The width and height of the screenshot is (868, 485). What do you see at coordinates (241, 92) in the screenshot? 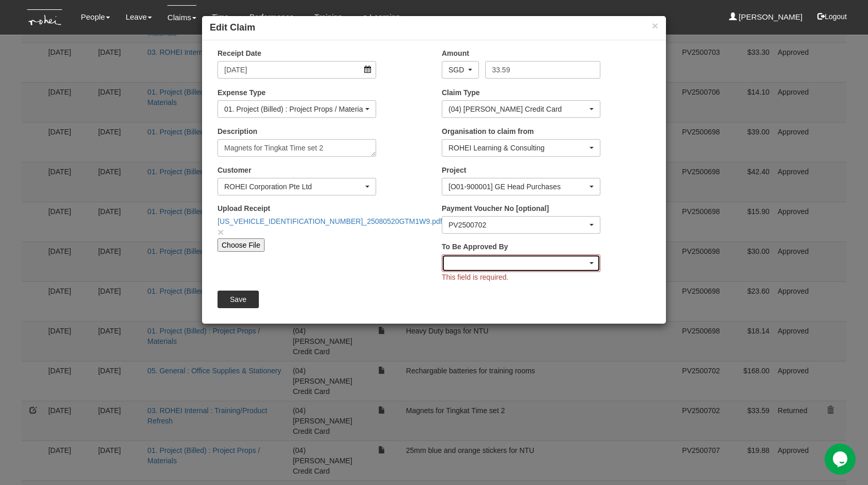
I see `label: Expense Type` at bounding box center [241, 92].